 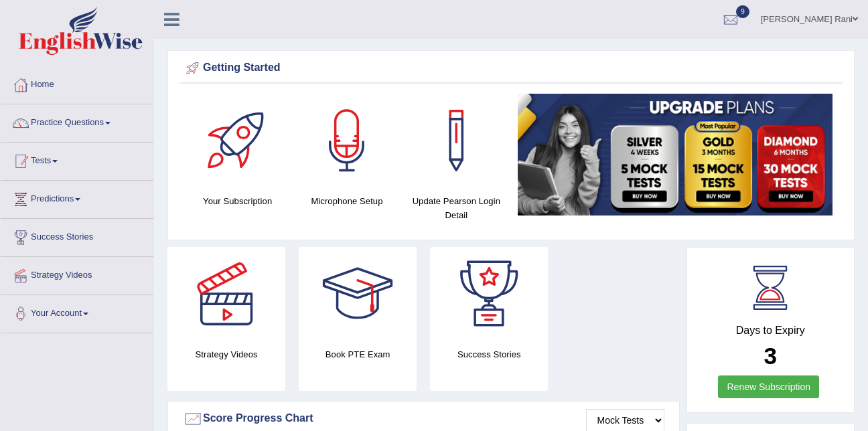 I want to click on img: small5.jpg, so click(x=675, y=155).